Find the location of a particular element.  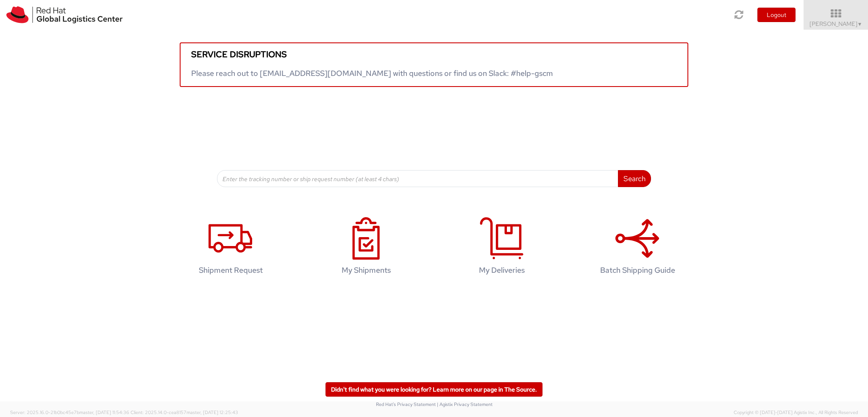

h5: Service disruptions is located at coordinates (434, 55).